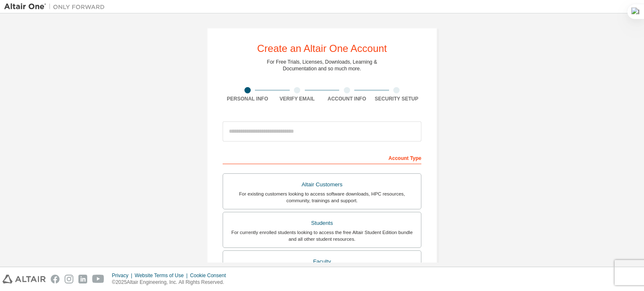 Image resolution: width=644 pixels, height=291 pixels. What do you see at coordinates (322, 236) in the screenshot?
I see `div: For currently enrolled students looking to access the free Altair Student Edition bundle and all ...` at bounding box center [322, 236].